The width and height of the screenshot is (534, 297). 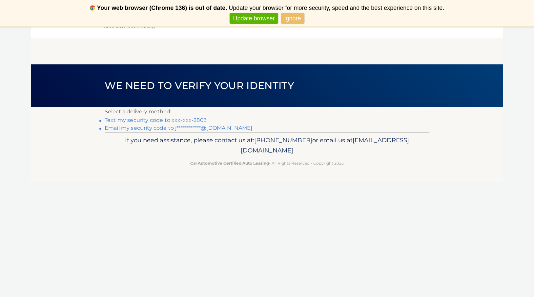 I want to click on p: Select a delivery method:, so click(x=267, y=112).